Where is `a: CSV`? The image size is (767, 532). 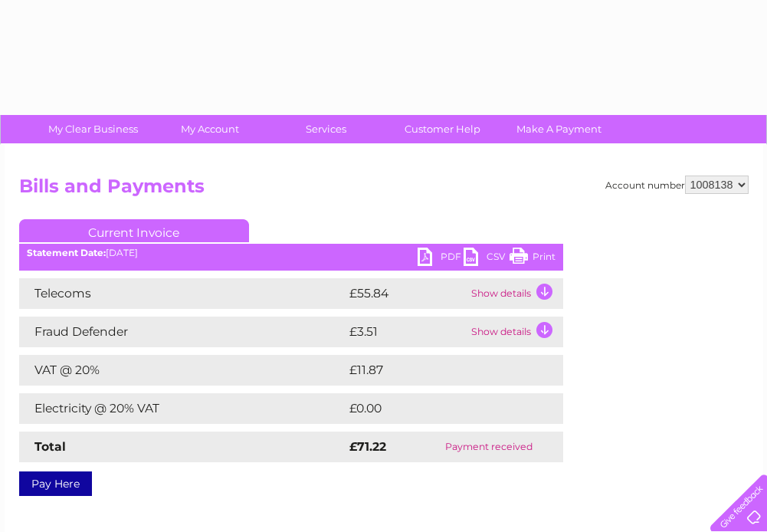 a: CSV is located at coordinates (486, 258).